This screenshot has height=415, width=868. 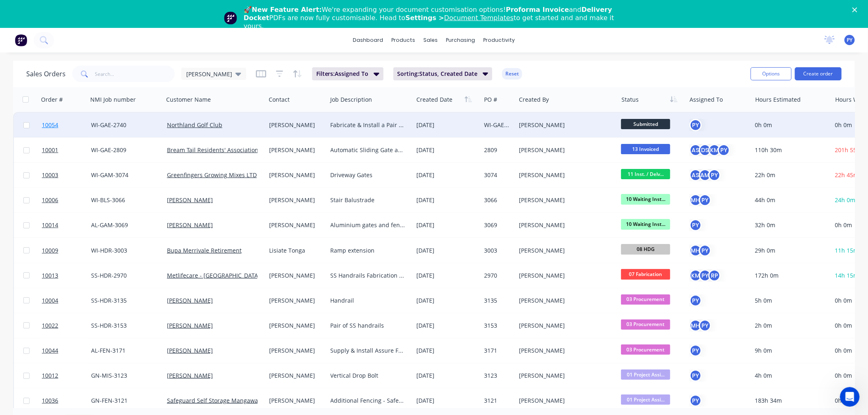 I want to click on div: DS, so click(x=705, y=150).